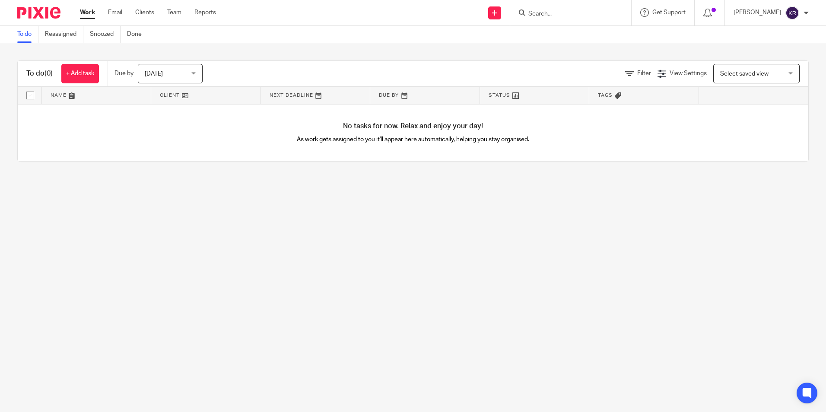  I want to click on p: As work gets assigned to you it'll appear here automatically, helping you stay organised., so click(413, 140).